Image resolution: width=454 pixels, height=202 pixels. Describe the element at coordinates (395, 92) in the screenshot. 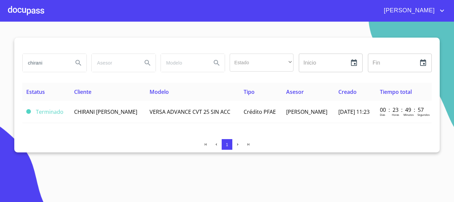

I see `span: Tiempo total` at that location.